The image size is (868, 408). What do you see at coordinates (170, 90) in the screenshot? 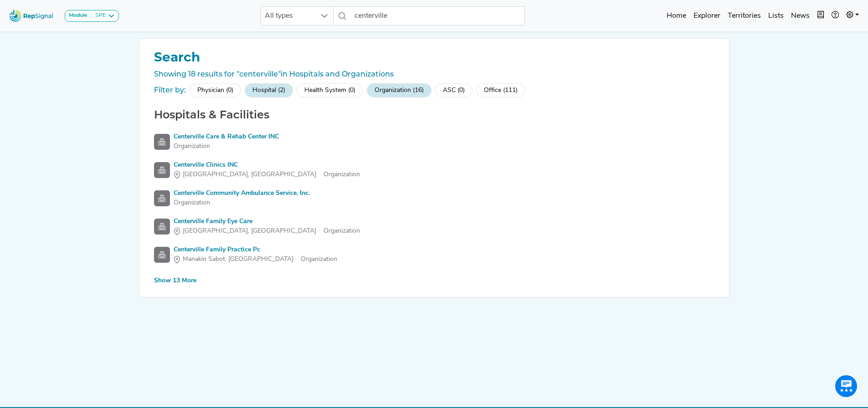
I see `div: Filter by:` at bounding box center [170, 90].